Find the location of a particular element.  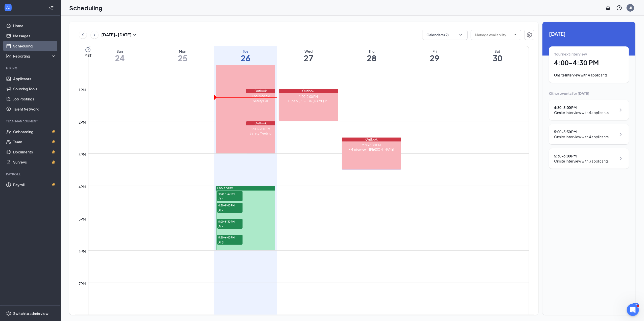

div: 1pm is located at coordinates (82, 90).